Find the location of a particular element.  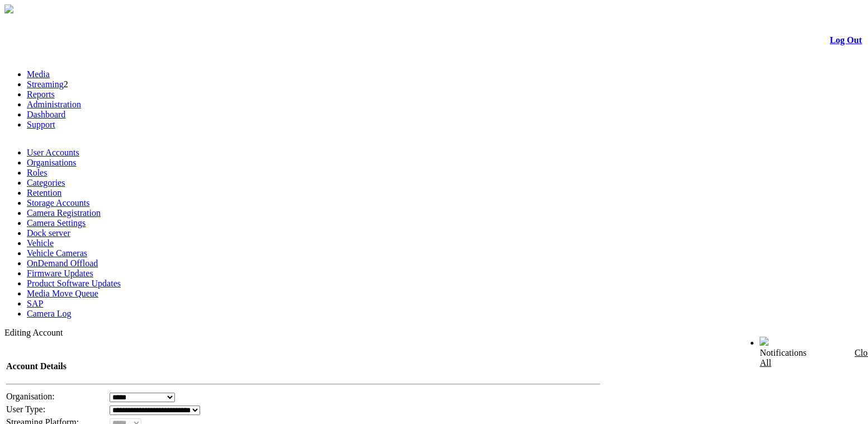

a: Log Out is located at coordinates (845, 40).